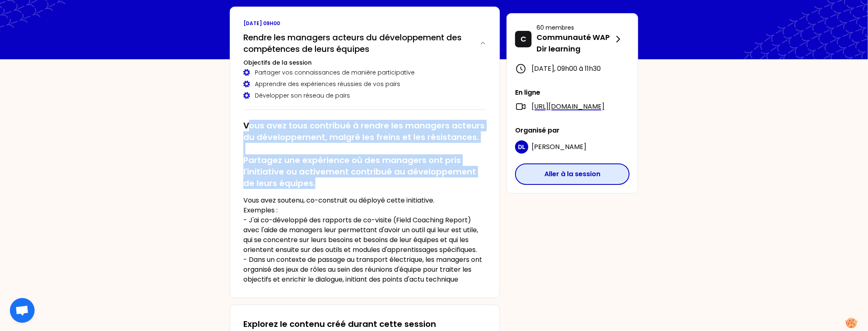  I want to click on h2: Rendre les managers acteurs du développement des compétences de leurs équipes, so click(358, 43).